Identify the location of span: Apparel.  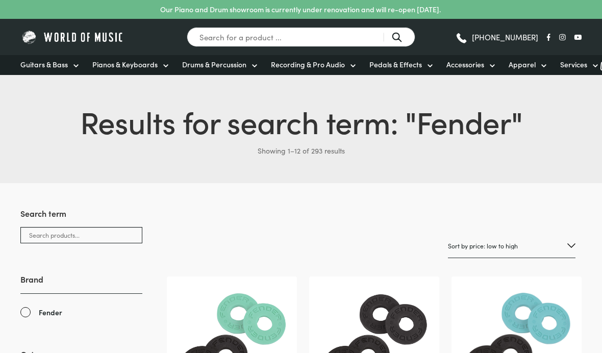
(522, 64).